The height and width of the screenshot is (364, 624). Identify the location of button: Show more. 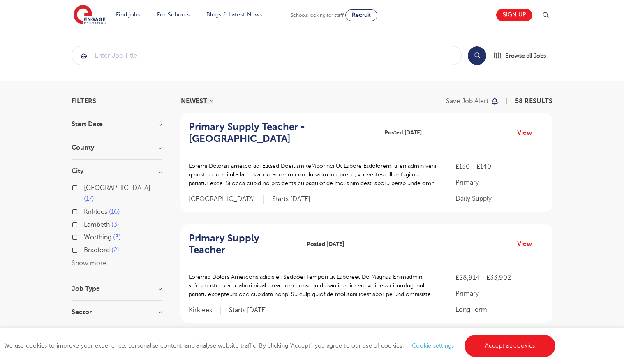
(89, 263).